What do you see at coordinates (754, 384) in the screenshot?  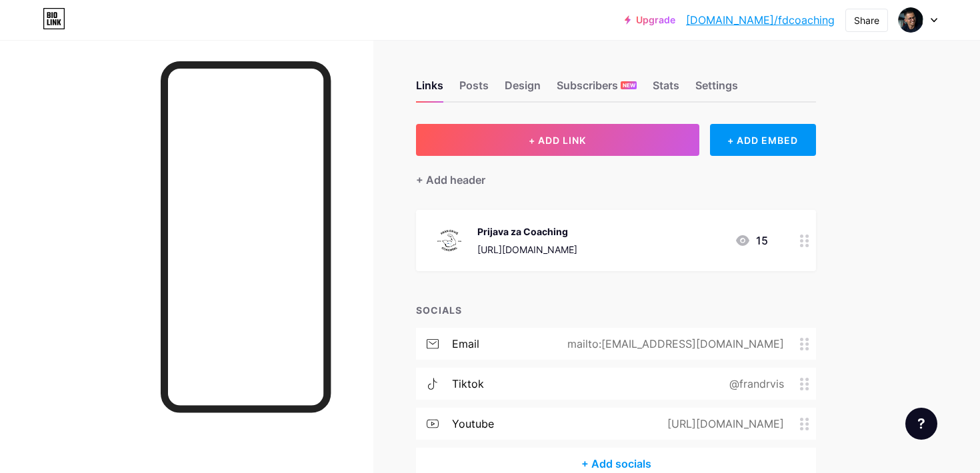 I see `div: @frandrvis` at bounding box center [754, 384].